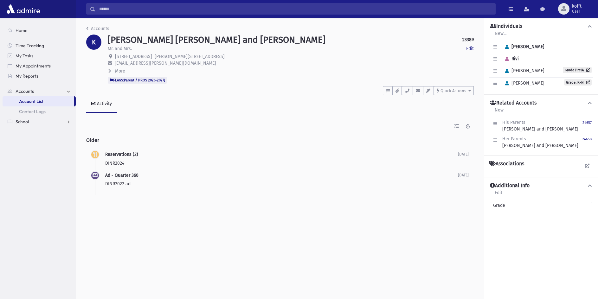 The height and width of the screenshot is (299, 598). Describe the element at coordinates (577, 6) in the screenshot. I see `span: kofft` at that location.